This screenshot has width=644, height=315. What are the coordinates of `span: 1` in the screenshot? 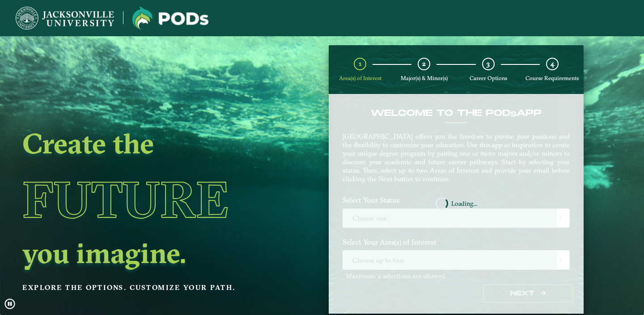 It's located at (360, 63).